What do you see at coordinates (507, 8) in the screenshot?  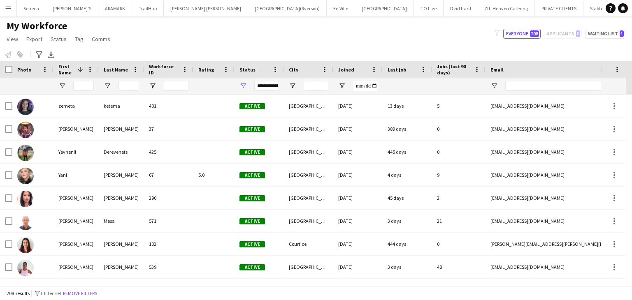 I see `button: 7th Heaven Catering` at bounding box center [507, 8].